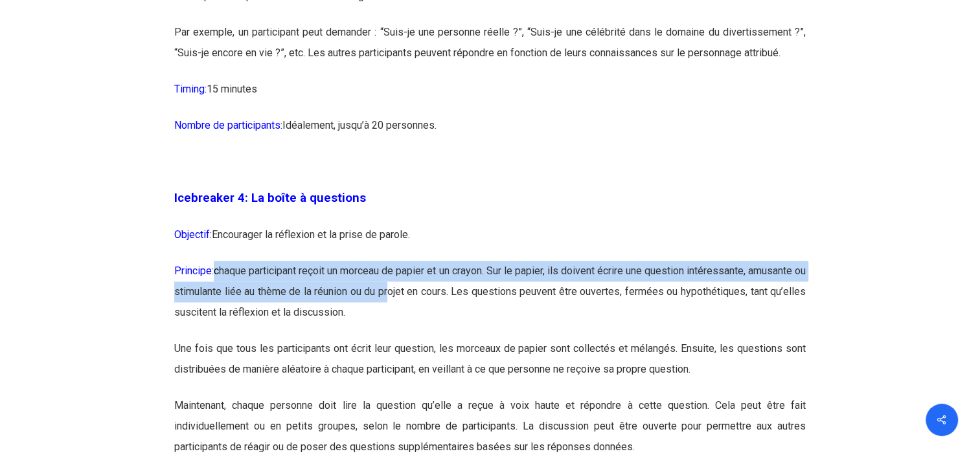 The width and height of the screenshot is (980, 458). What do you see at coordinates (228, 125) in the screenshot?
I see `span: Nombre de participants:` at bounding box center [228, 125].